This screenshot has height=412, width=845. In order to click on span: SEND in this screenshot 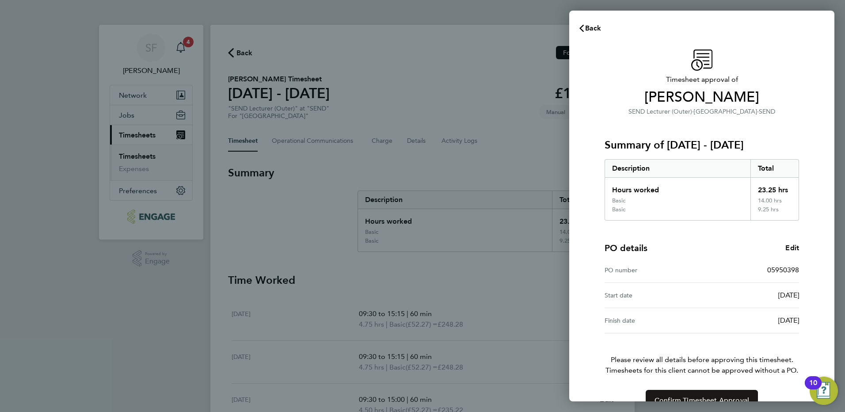, I will do `click(767, 111)`.